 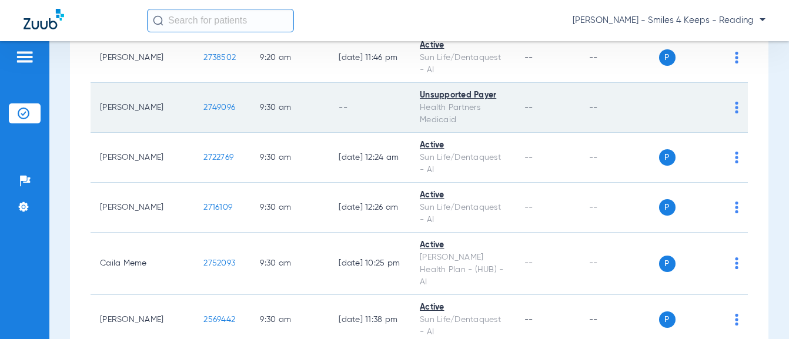 What do you see at coordinates (220, 21) in the screenshot?
I see `input: Search for patients` at bounding box center [220, 21].